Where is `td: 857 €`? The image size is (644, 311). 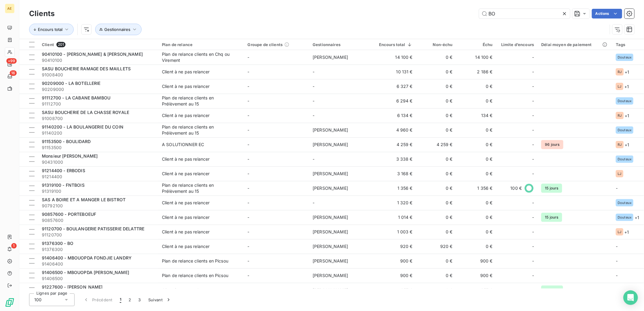 td: 857 € is located at coordinates (395, 290).